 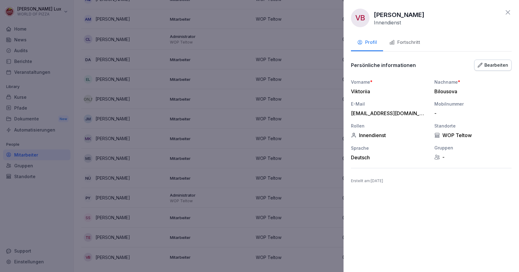 What do you see at coordinates (493, 65) in the screenshot?
I see `div: Bearbeiten` at bounding box center [493, 65].